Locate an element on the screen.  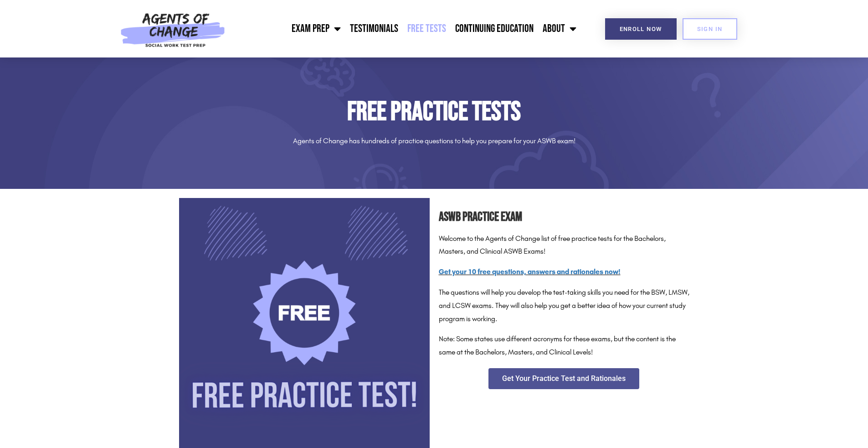
a: Enroll Now is located at coordinates (641, 28).